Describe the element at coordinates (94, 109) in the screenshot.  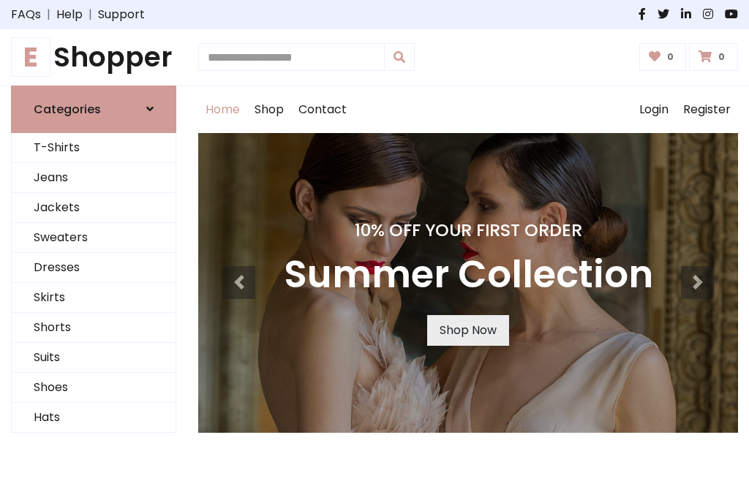
I see `a: Categories` at that location.